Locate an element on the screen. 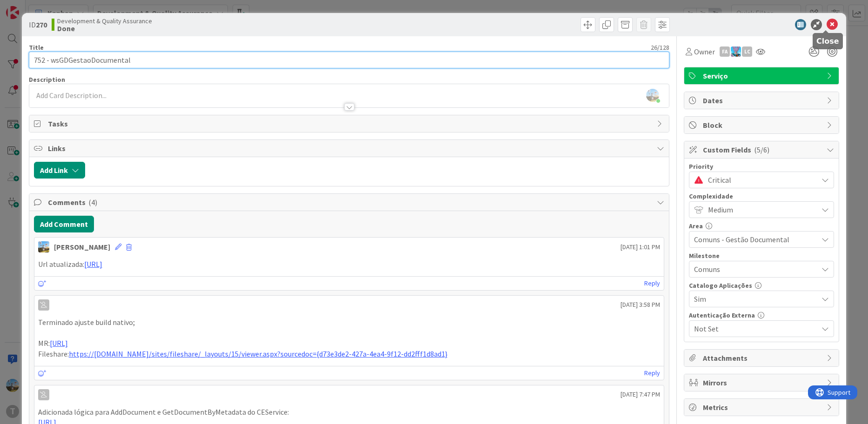 Image resolution: width=868 pixels, height=424 pixels. div: FA is located at coordinates (725, 52).